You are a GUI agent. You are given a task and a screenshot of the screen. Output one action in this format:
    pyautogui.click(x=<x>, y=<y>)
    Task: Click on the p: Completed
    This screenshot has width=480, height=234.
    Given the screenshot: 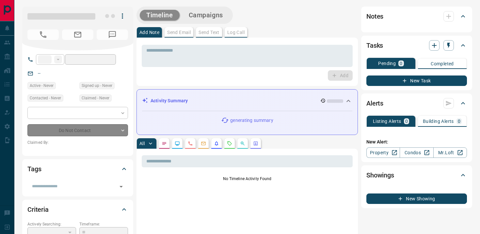 What is the action you would take?
    pyautogui.click(x=442, y=64)
    